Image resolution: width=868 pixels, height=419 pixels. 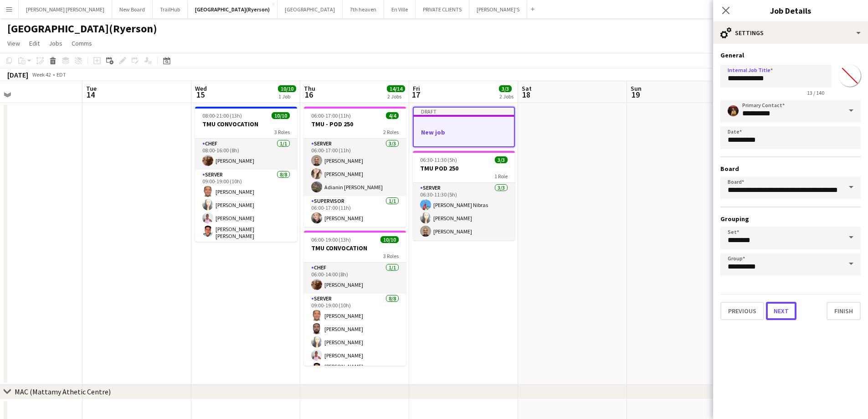 What do you see at coordinates (742, 311) in the screenshot?
I see `button: Previous` at bounding box center [742, 311].